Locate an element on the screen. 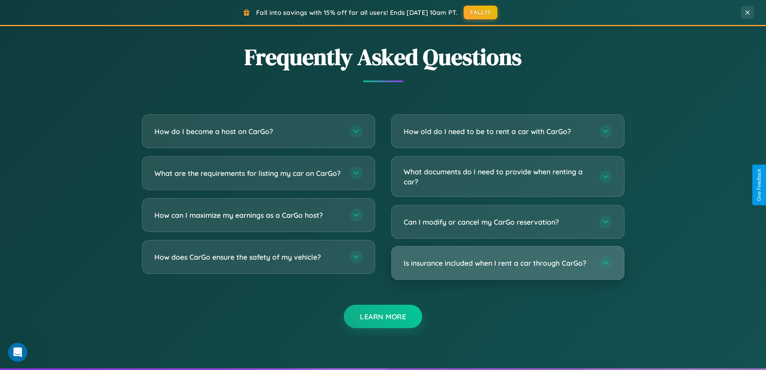 Image resolution: width=766 pixels, height=370 pixels. h3: Can I modify or cancel my CarGo reservation? is located at coordinates (498, 222).